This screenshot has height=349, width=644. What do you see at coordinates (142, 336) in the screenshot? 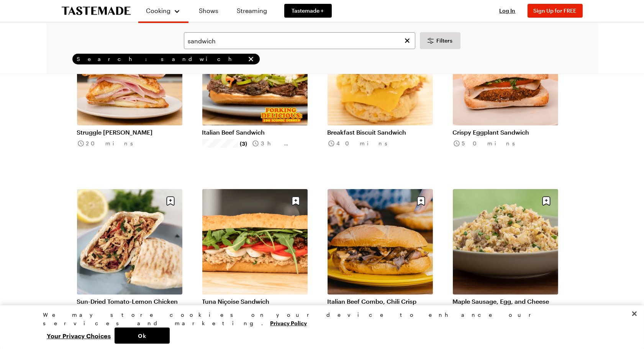
I see `button: Ok` at bounding box center [142, 336].